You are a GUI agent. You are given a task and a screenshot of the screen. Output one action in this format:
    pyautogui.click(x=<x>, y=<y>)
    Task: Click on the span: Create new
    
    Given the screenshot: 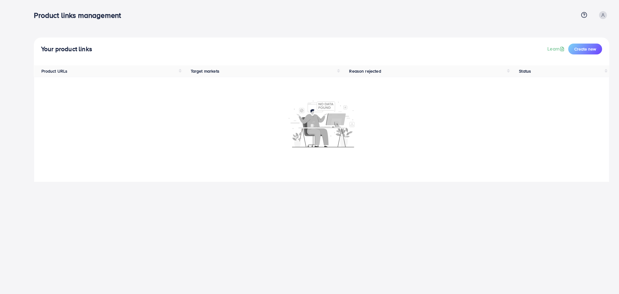 What is the action you would take?
    pyautogui.click(x=586, y=49)
    